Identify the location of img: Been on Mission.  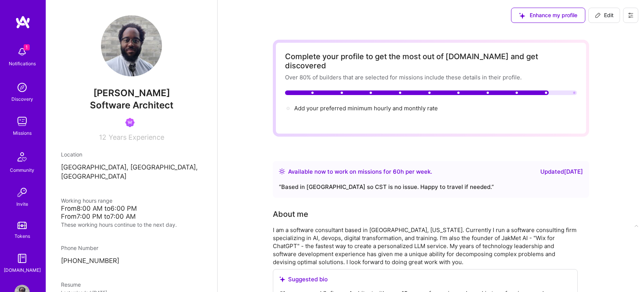
(130, 122).